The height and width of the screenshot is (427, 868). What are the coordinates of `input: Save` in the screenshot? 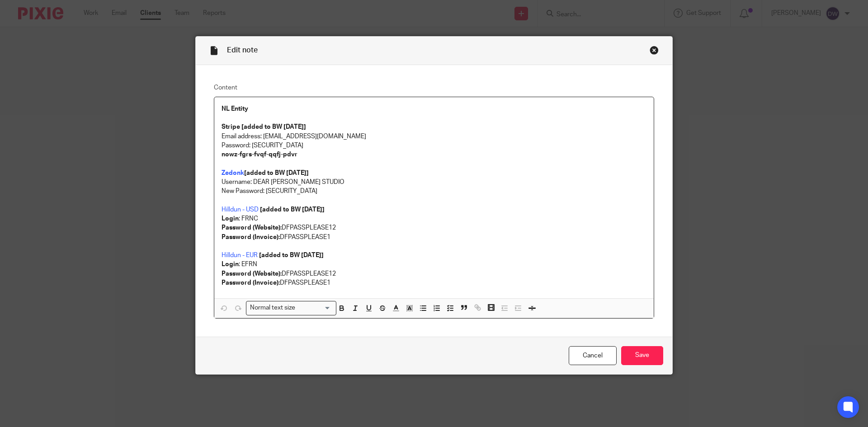 It's located at (642, 356).